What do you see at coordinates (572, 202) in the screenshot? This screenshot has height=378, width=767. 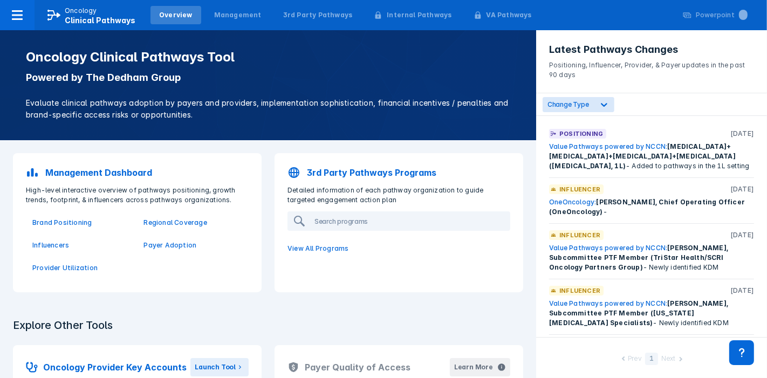 I see `a: OneOncology:` at bounding box center [572, 202].